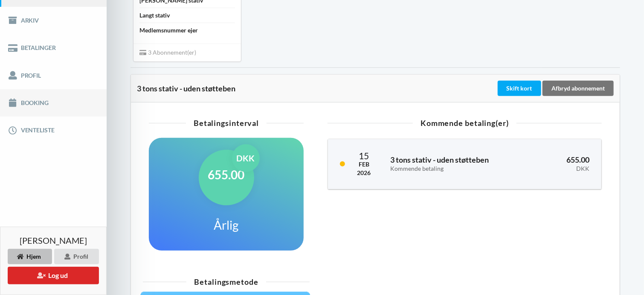 The width and height of the screenshot is (644, 295). What do you see at coordinates (456, 168) in the screenshot?
I see `div: Kommende betaling` at bounding box center [456, 168].